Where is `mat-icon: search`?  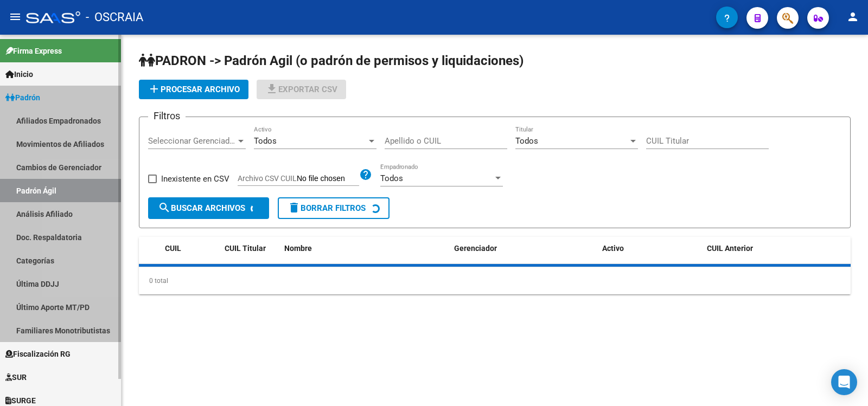
mat-icon: search is located at coordinates (164, 208).